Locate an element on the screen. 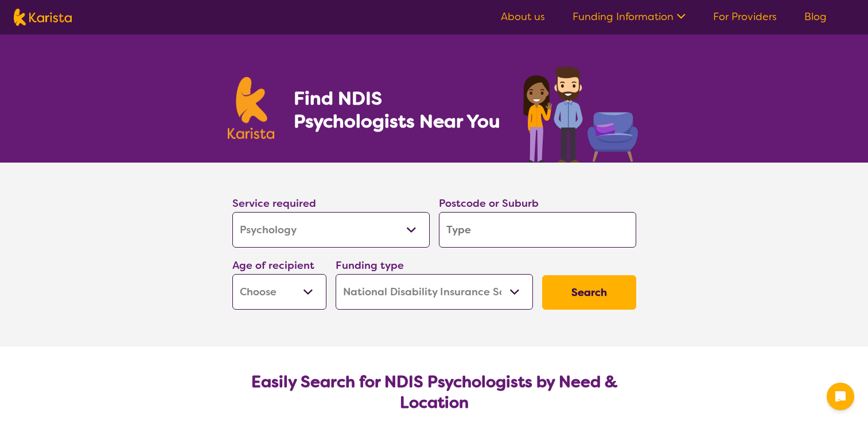 The width and height of the screenshot is (868, 424). label: Age of recipient is located at coordinates (273, 265).